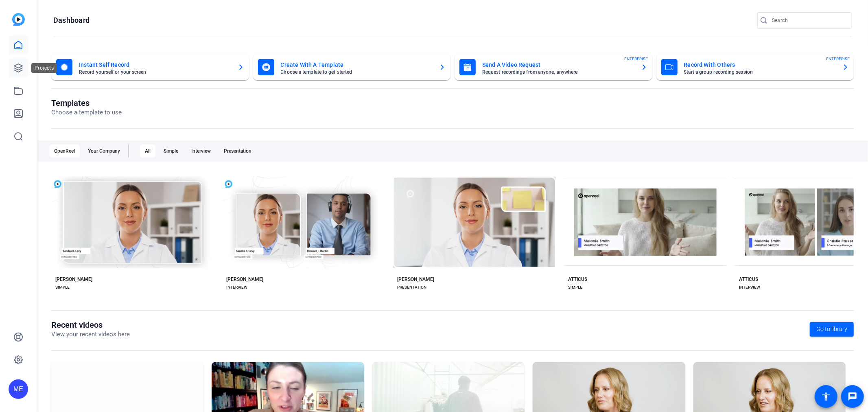  What do you see at coordinates (155, 65) in the screenshot?
I see `mat-card-title: Instant Self Record` at bounding box center [155, 65].